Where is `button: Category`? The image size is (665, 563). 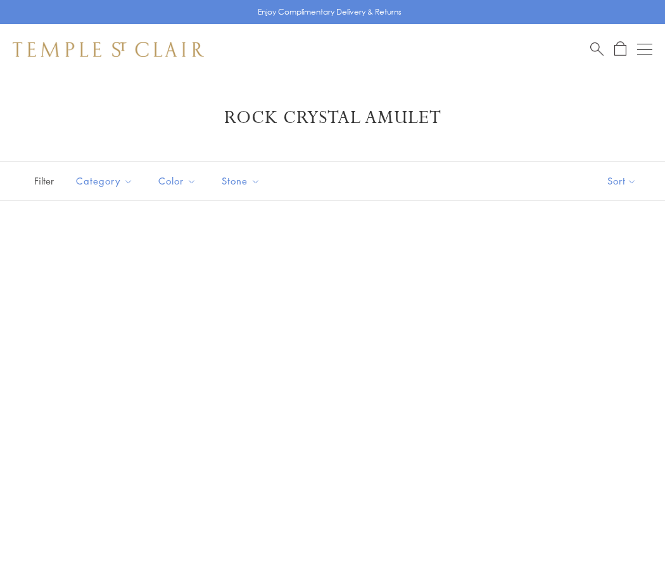
button: Category is located at coordinates (105, 181).